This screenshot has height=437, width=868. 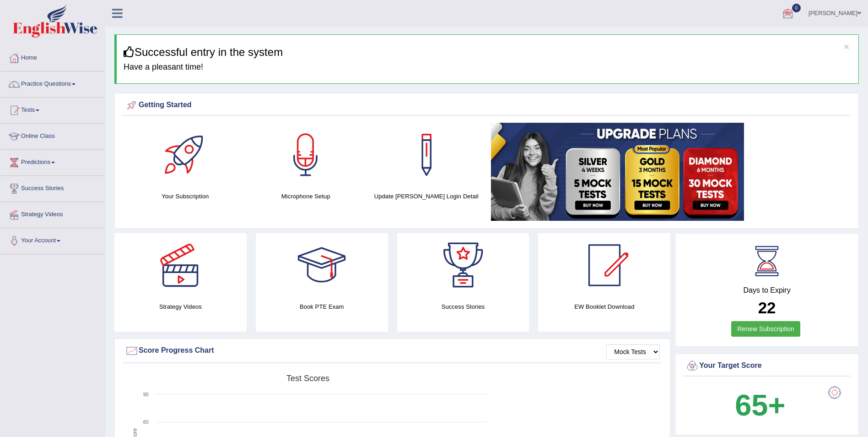 What do you see at coordinates (53, 135) in the screenshot?
I see `a: Online Class` at bounding box center [53, 135].